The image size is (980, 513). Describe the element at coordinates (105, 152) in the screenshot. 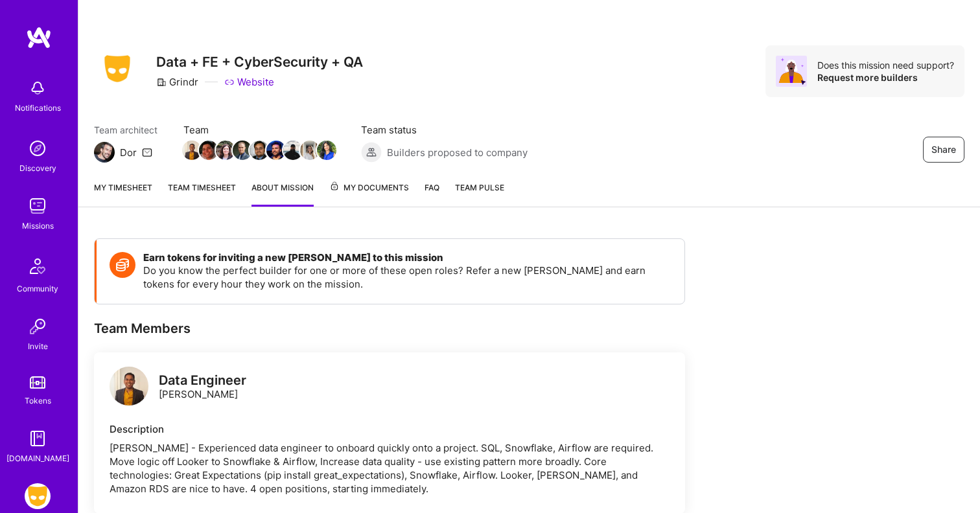

I see `img: Team Architect` at that location.